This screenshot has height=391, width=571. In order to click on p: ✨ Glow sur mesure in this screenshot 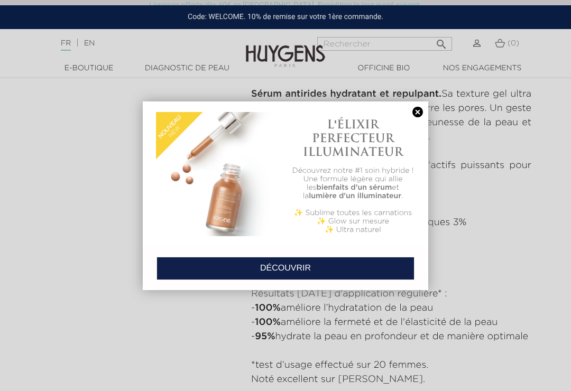, I will do `click(352, 221)`.